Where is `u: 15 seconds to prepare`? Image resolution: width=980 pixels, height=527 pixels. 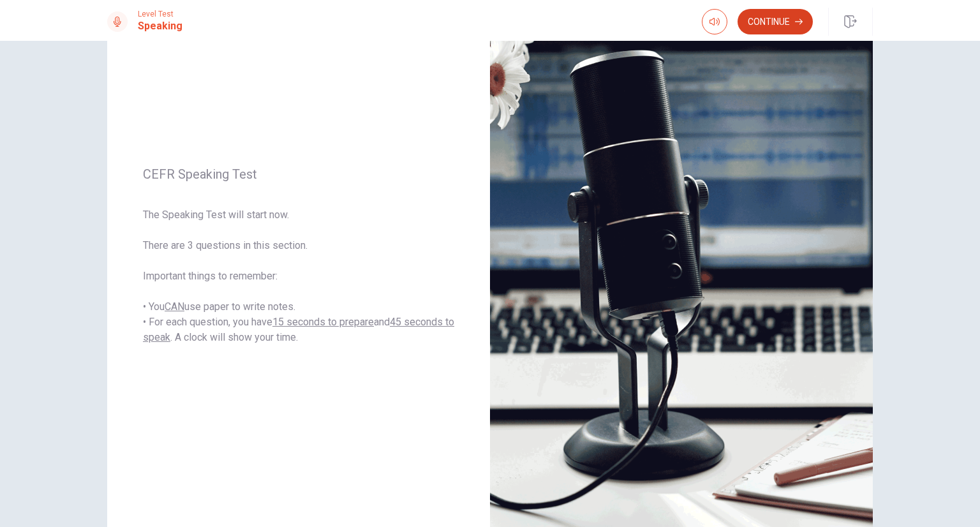
u: 15 seconds to prepare is located at coordinates (323, 322).